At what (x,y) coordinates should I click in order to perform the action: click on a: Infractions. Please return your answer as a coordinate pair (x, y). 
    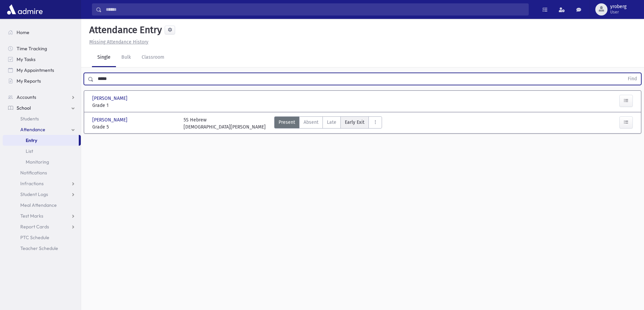
    Looking at the image, I should click on (42, 183).